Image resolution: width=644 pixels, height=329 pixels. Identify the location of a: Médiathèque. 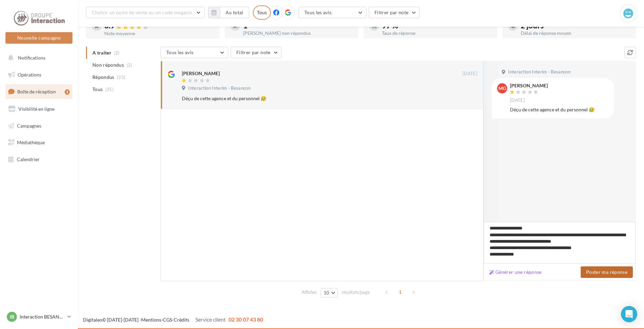
(39, 142).